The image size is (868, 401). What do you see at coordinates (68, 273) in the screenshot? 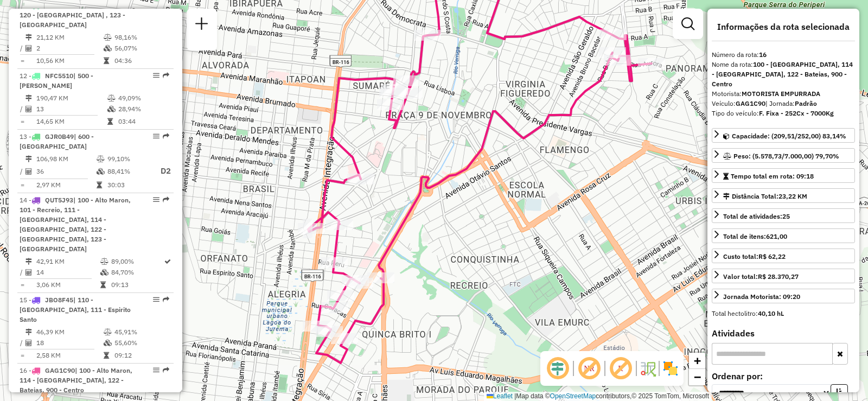
I see `td: 14` at bounding box center [68, 273].